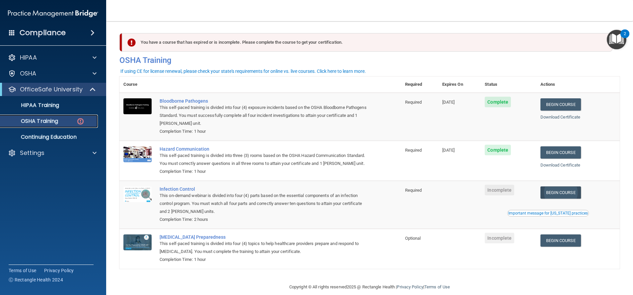 This screenshot has height=295, width=633. What do you see at coordinates (548, 214) in the screenshot?
I see `button: Read this if you are a dental practitioner in the state of CA` at bounding box center [548, 214].